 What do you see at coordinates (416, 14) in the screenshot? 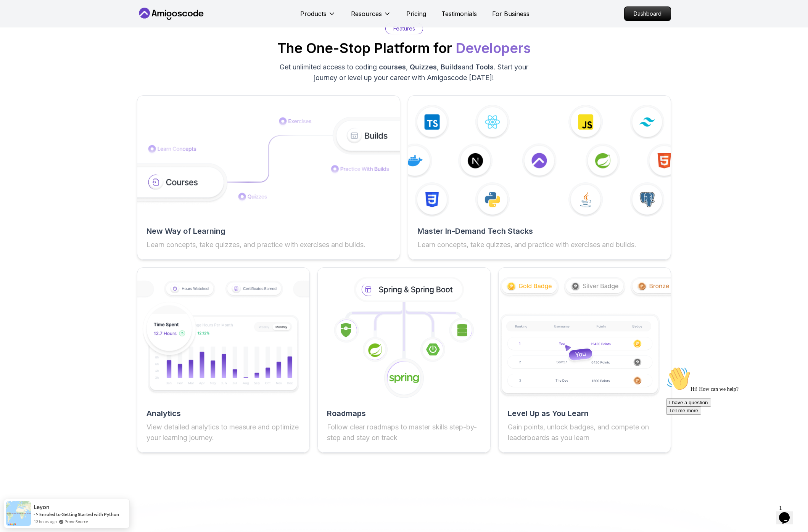
I see `a: Pricing` at bounding box center [416, 14].